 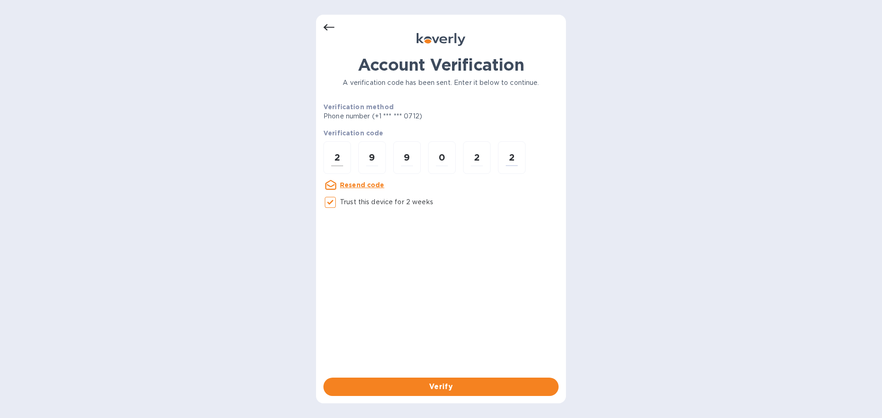 I want to click on p: Verification code, so click(x=441, y=133).